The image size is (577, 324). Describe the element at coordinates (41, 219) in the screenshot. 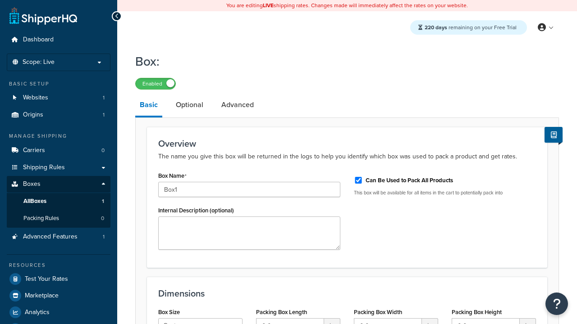

I see `span: Packing Rules` at that location.